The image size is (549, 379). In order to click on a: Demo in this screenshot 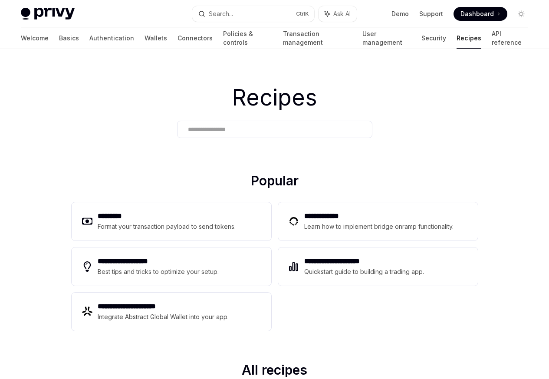, I will do `click(400, 14)`.